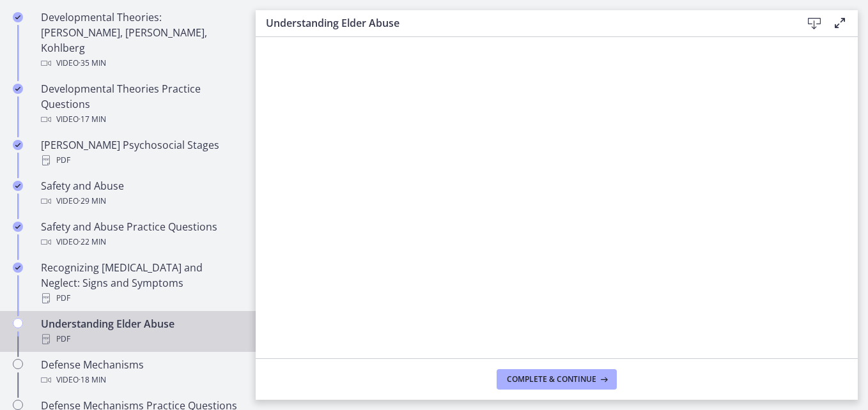 Image resolution: width=868 pixels, height=410 pixels. Describe the element at coordinates (140, 104) in the screenshot. I see `div: Developmental Theories Practice Questions` at that location.